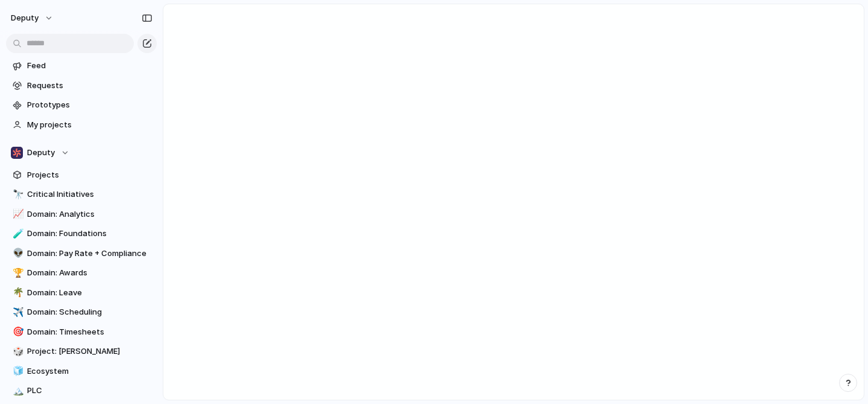  What do you see at coordinates (90, 214) in the screenshot?
I see `span: Domain: Analytics` at bounding box center [90, 214].